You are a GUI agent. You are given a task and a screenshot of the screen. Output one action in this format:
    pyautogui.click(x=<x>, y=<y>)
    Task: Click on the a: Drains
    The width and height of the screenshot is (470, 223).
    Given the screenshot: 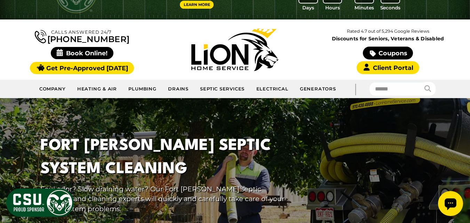 What is the action you would take?
    pyautogui.click(x=178, y=89)
    